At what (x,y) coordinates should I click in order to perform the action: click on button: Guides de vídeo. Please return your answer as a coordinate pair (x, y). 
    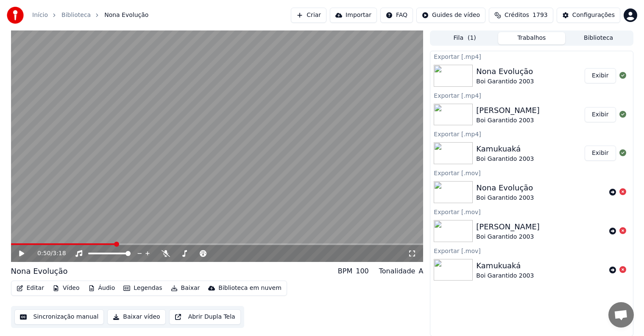
    Looking at the image, I should click on (451, 15).